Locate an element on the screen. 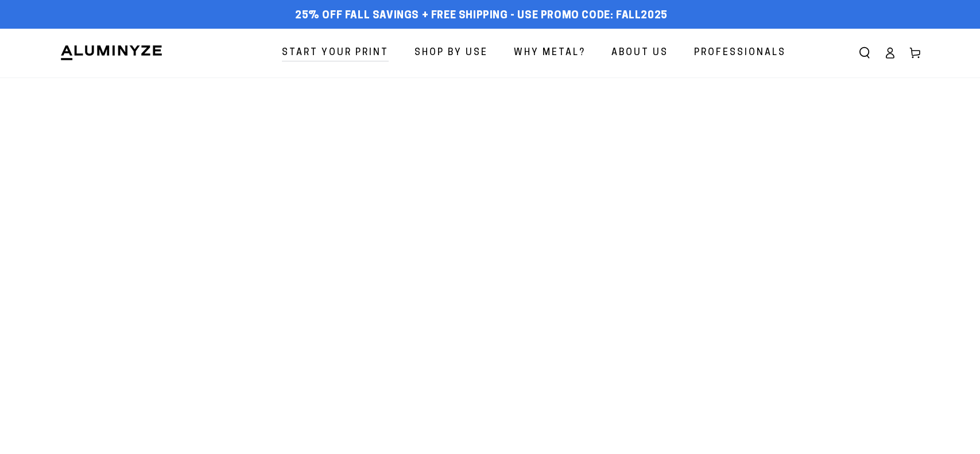 Image resolution: width=980 pixels, height=454 pixels. span: 25% off FALL Savings + Free Shipping - Use Promo Code: FALL2025 is located at coordinates (481, 16).